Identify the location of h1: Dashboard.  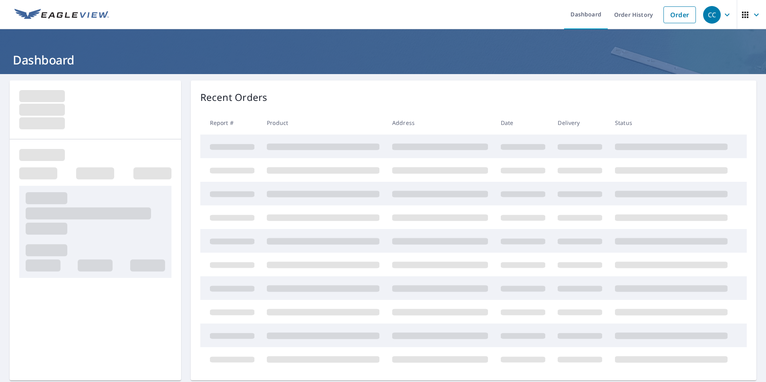
(383, 60).